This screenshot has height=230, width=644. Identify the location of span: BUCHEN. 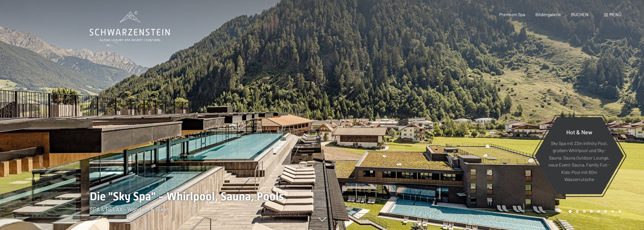
(580, 14).